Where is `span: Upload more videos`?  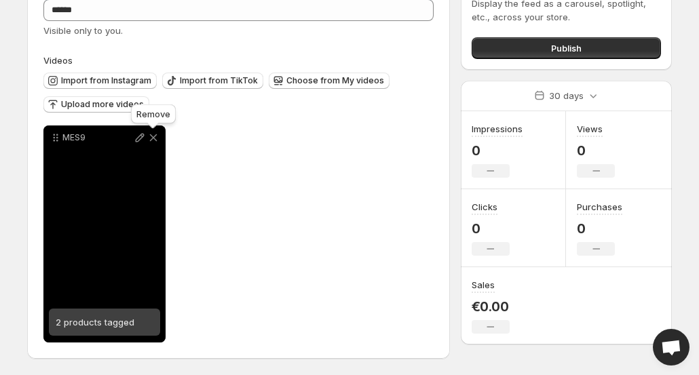
span: Upload more videos is located at coordinates (103, 105).